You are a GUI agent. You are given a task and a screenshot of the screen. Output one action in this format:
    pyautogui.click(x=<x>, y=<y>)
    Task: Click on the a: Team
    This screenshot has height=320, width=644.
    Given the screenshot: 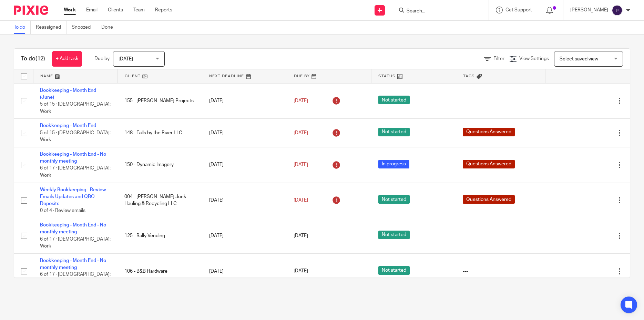 What is the action you would take?
    pyautogui.click(x=139, y=10)
    